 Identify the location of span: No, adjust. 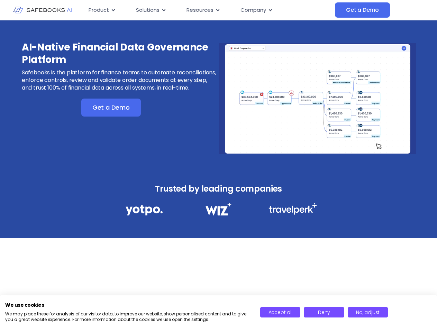
(368, 312).